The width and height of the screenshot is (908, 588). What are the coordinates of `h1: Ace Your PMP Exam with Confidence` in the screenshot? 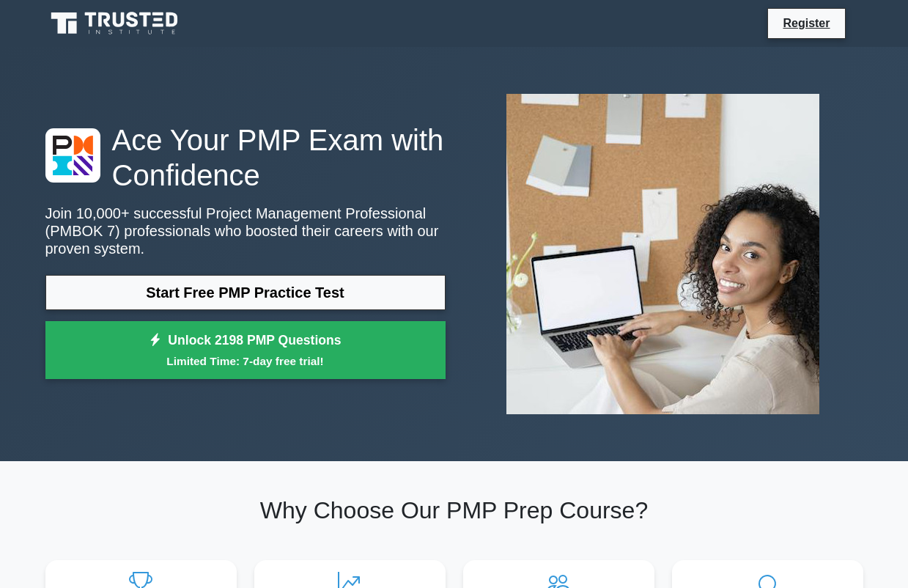 It's located at (245, 158).